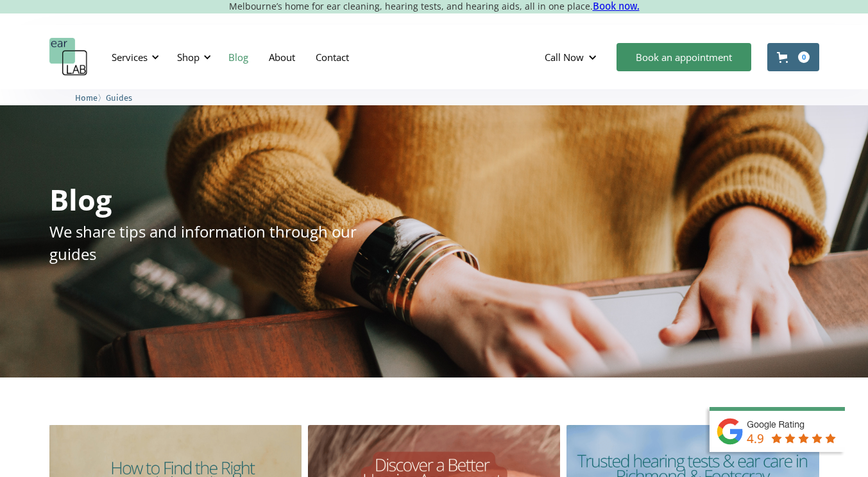 The width and height of the screenshot is (868, 477). I want to click on a: Contact, so click(332, 58).